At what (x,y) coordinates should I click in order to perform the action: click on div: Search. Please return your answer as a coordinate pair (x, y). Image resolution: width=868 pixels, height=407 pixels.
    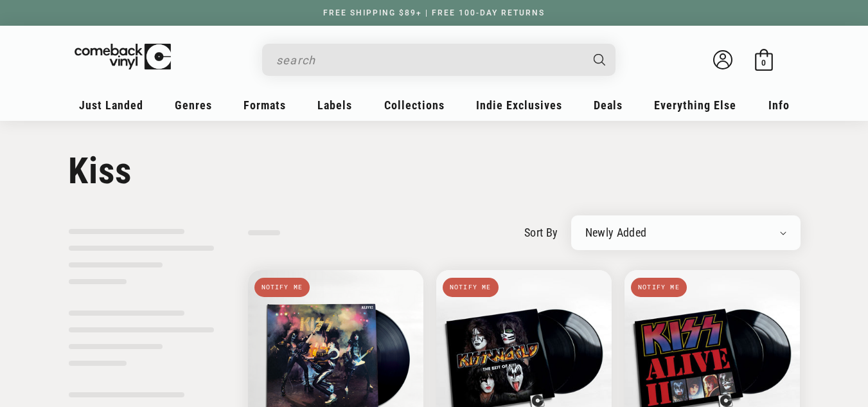
    Looking at the image, I should click on (439, 59).